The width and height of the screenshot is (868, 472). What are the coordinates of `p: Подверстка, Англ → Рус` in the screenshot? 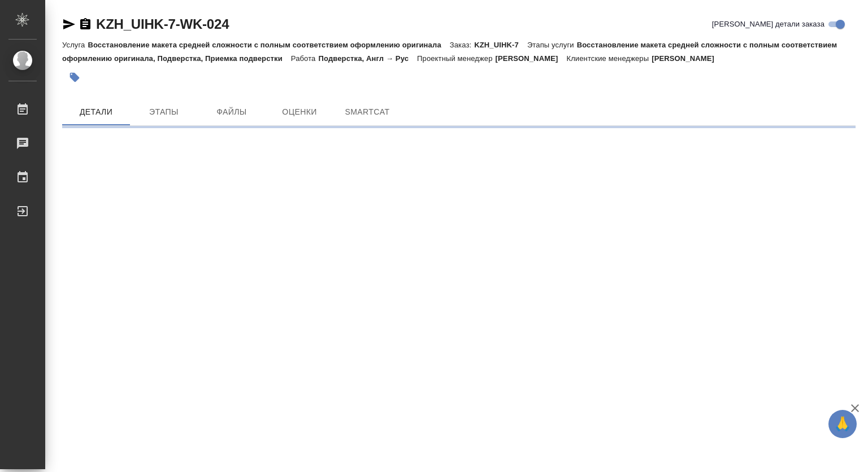 It's located at (367, 59).